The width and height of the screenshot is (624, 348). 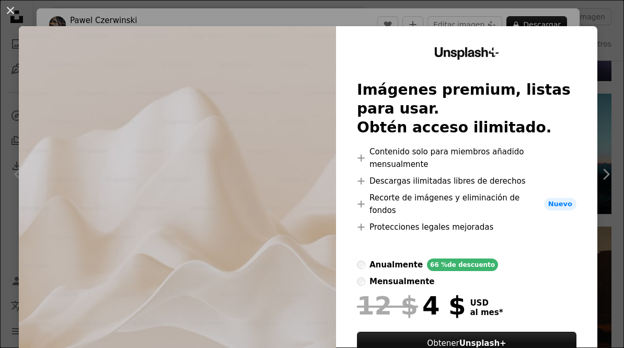 I want to click on span: Nuevo, so click(x=561, y=204).